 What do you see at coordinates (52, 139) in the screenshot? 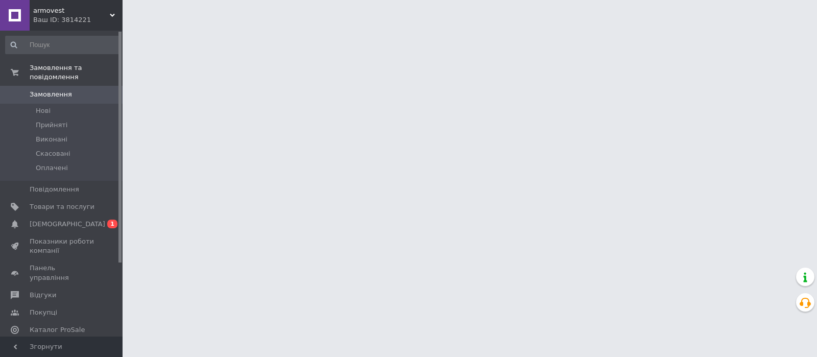
I see `span: Виконані` at bounding box center [52, 139].